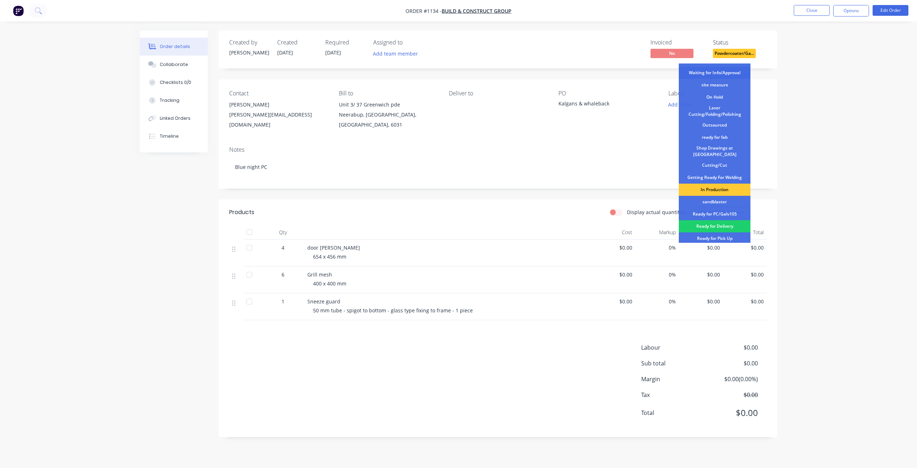  Describe the element at coordinates (330, 283) in the screenshot. I see `span: 400 x 400 mm` at that location.